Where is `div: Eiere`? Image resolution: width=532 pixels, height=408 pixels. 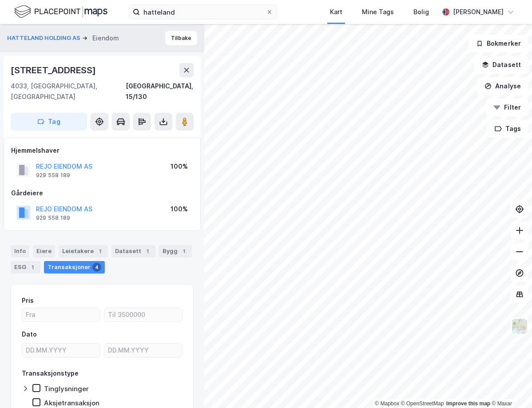 div: Eiere is located at coordinates (44, 252).